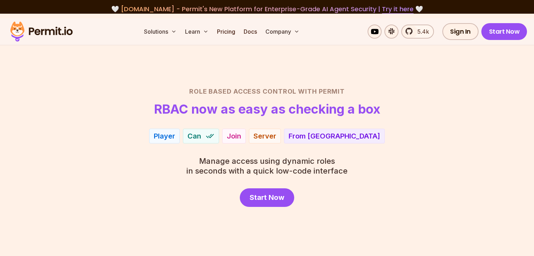  Describe the element at coordinates (267, 161) in the screenshot. I see `span: Manage access using dynamic roles` at that location.